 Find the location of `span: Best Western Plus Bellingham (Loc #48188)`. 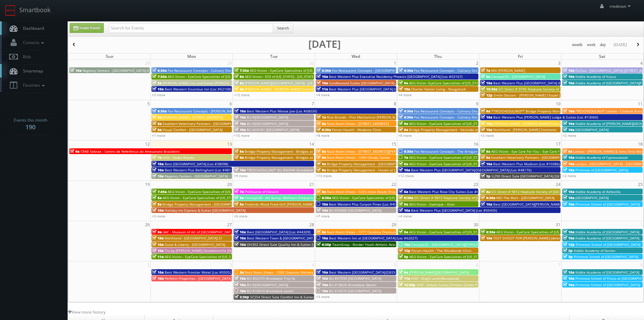

span: Best Western Plus Bellingham (Loc #48188) is located at coordinates (200, 170).